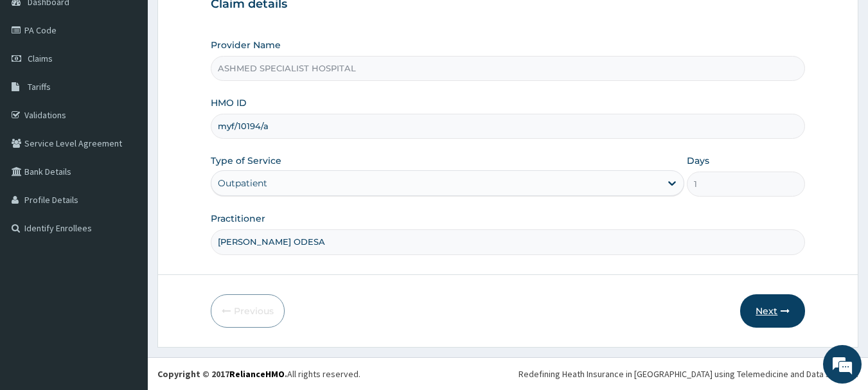 Image resolution: width=868 pixels, height=390 pixels. Describe the element at coordinates (257, 373) in the screenshot. I see `a: RelianceHMO` at that location.